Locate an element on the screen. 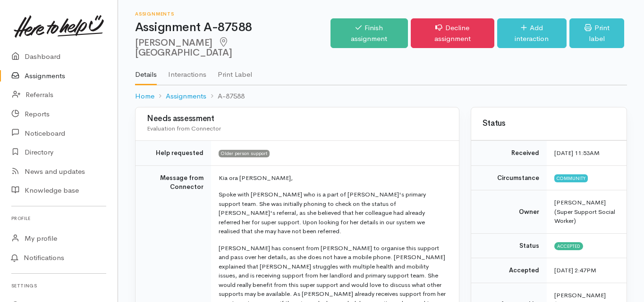 The image size is (644, 302). h1: Assignment A-87588 is located at coordinates (233, 27).